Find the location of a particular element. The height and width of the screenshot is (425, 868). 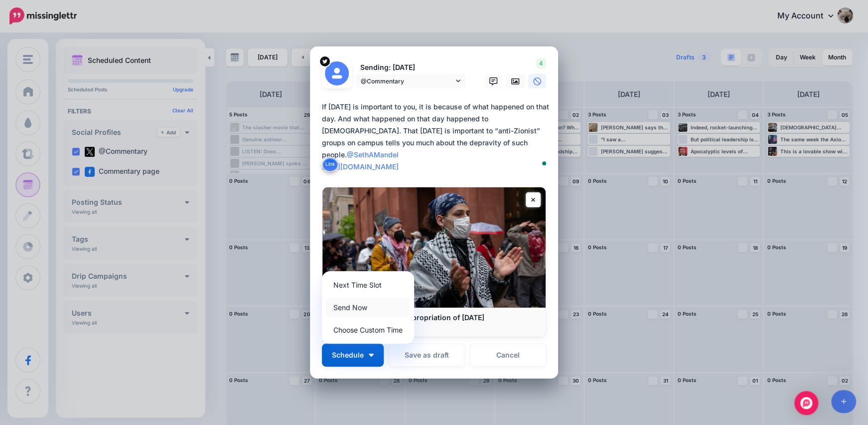

button: Save as draft is located at coordinates (427, 355).